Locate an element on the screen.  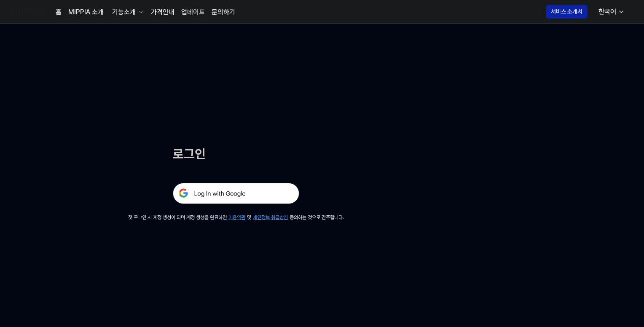
a: 업데이트 is located at coordinates (193, 12).